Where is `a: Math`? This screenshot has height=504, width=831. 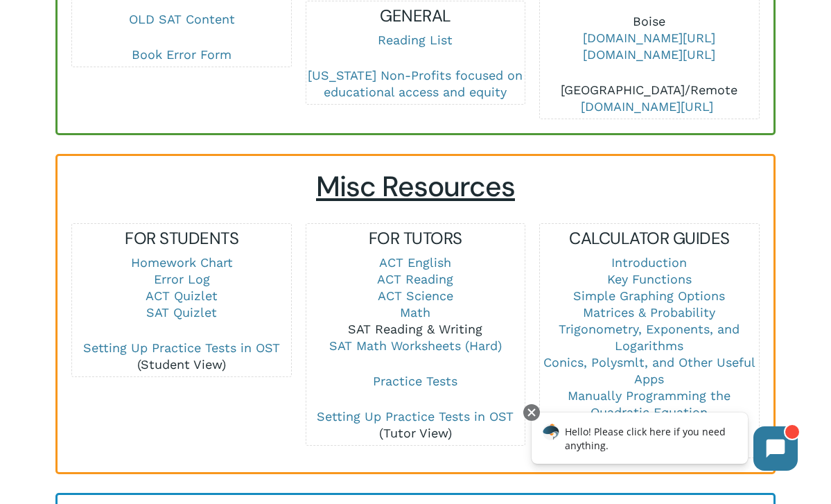 a: Math is located at coordinates (415, 312).